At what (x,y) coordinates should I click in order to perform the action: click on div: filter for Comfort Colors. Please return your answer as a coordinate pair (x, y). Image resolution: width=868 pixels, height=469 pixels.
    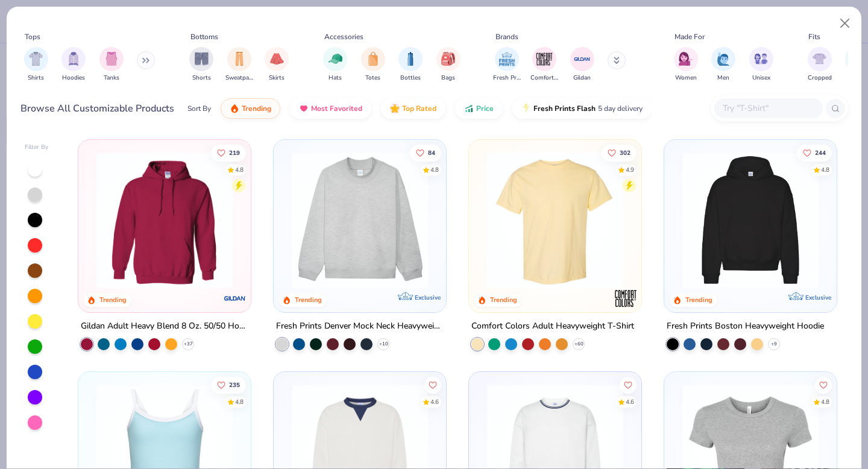
    Looking at the image, I should click on (545, 64).